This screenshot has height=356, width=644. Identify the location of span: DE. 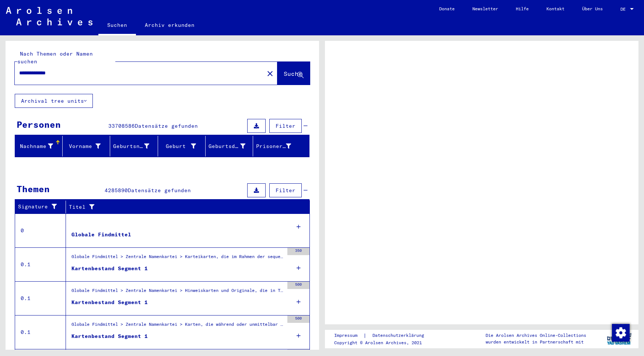
(625, 9).